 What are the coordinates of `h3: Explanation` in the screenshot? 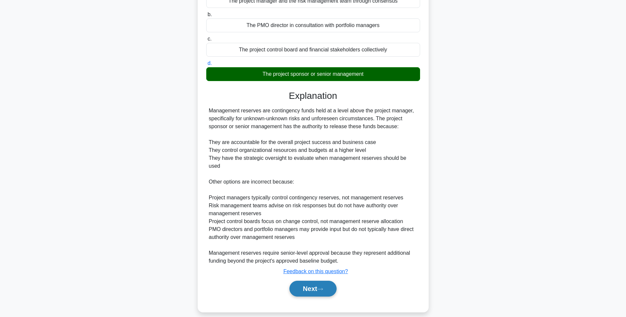 It's located at (313, 96).